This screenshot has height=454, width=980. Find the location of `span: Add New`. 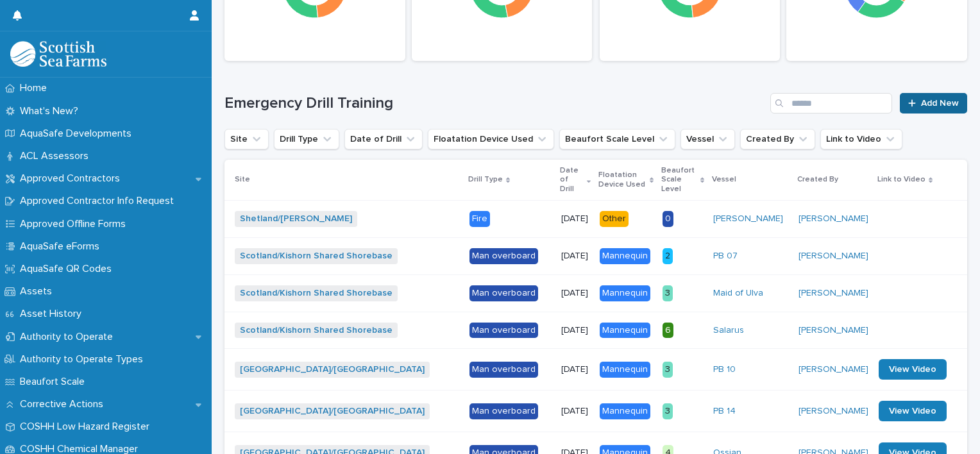

span: Add New is located at coordinates (940, 103).